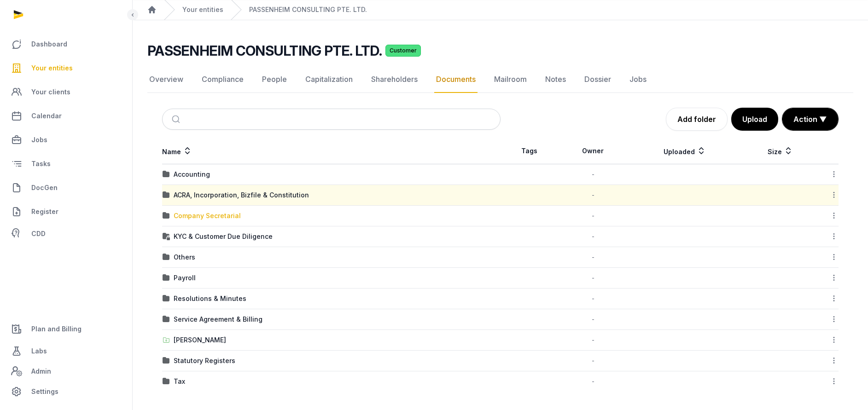 Image resolution: width=868 pixels, height=410 pixels. Describe the element at coordinates (184, 258) in the screenshot. I see `div: Others` at that location.